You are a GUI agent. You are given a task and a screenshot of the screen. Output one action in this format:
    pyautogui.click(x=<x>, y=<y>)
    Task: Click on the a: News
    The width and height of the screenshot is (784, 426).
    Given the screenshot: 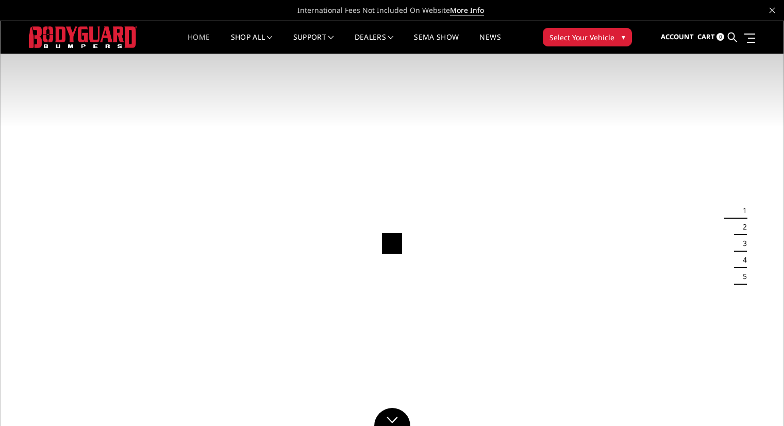 What is the action you would take?
    pyautogui.click(x=490, y=43)
    